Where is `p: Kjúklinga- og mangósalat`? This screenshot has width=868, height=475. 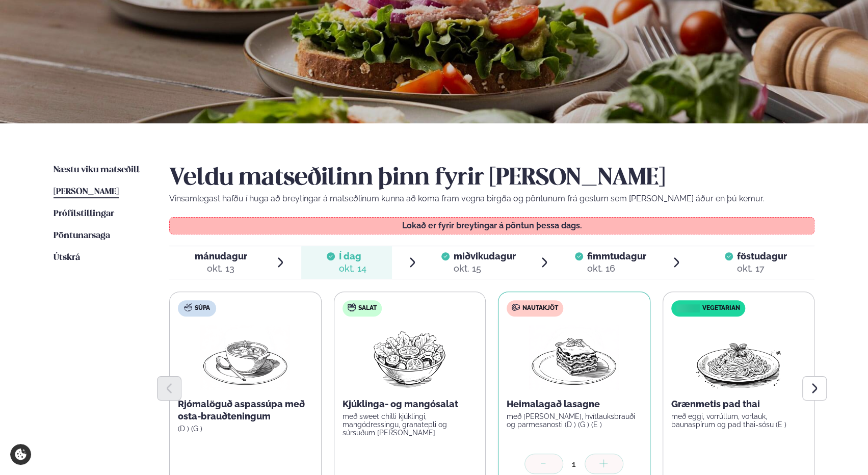
p: Kjúklinga- og mangósalat is located at coordinates (410, 404).